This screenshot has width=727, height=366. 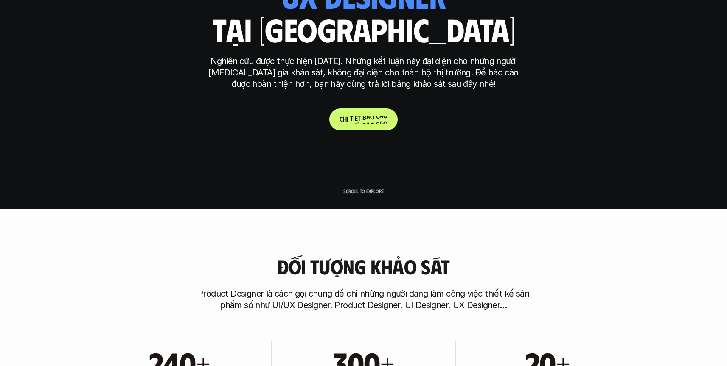 I want to click on p: Product Designer là cách gọi chung để chỉ những người đang làm công việc thiết kế sản phẩm số như..., so click(x=363, y=300).